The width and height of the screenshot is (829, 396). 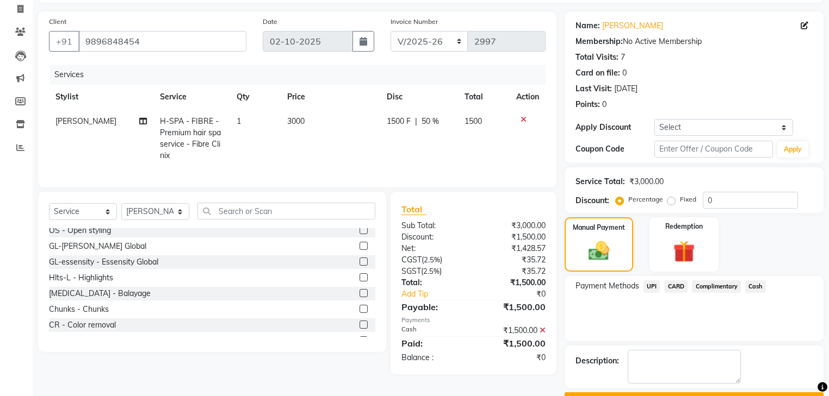 I want to click on div: Total:, so click(x=433, y=283).